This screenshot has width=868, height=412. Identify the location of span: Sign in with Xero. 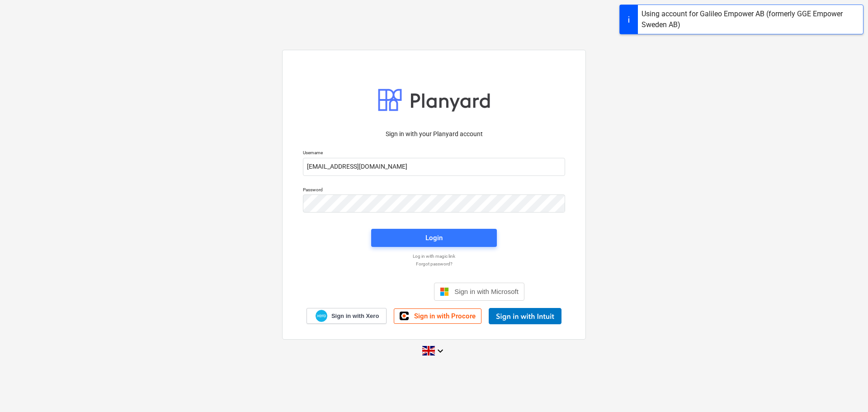
(355, 316).